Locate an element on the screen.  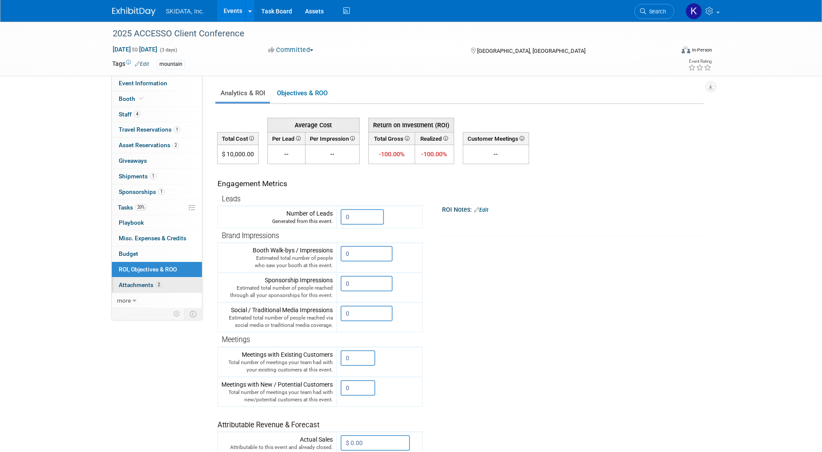
span: Leads is located at coordinates (231, 199).